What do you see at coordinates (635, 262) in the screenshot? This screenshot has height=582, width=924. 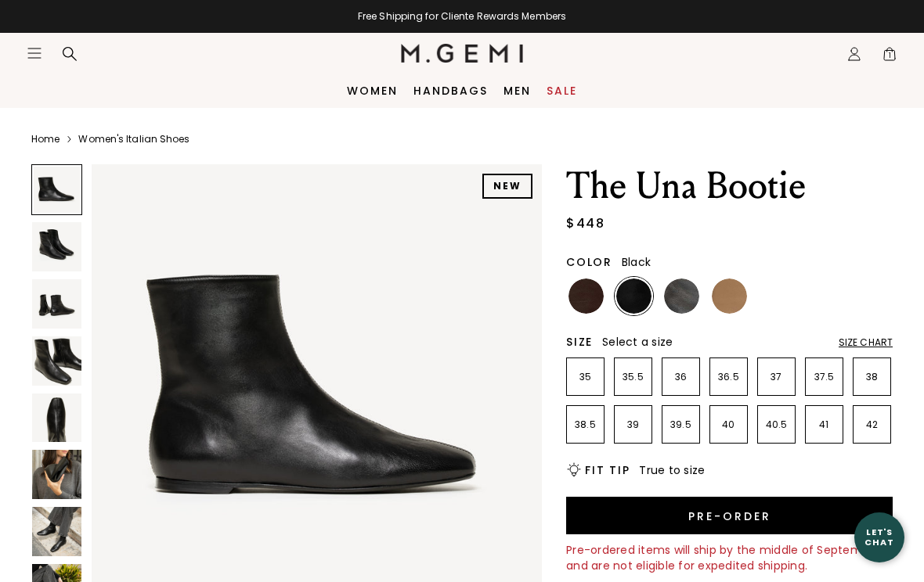 I see `span: Black` at bounding box center [635, 262].